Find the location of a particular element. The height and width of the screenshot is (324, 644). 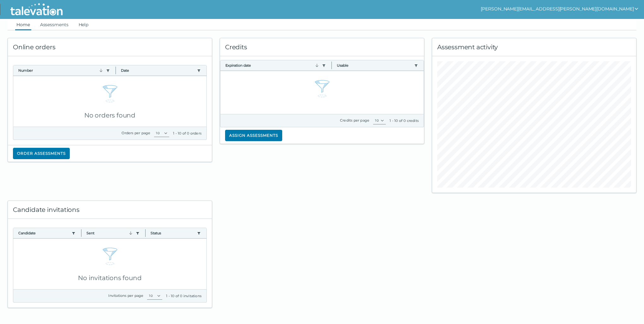

div: Assessment activity is located at coordinates (534, 47).